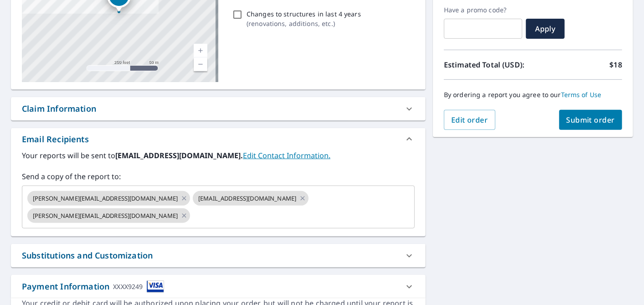 The image size is (644, 305). Describe the element at coordinates (616, 65) in the screenshot. I see `p: $18` at that location.